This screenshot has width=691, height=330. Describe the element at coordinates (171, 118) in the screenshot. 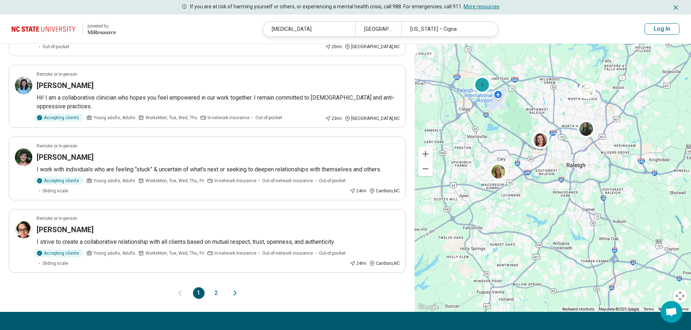

I see `span: Works Mon, Tue, Wed, Thu` at that location.